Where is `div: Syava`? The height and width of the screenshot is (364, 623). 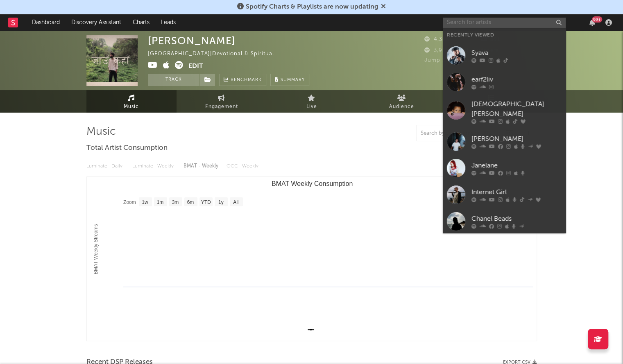 div: Syava is located at coordinates (517, 53).